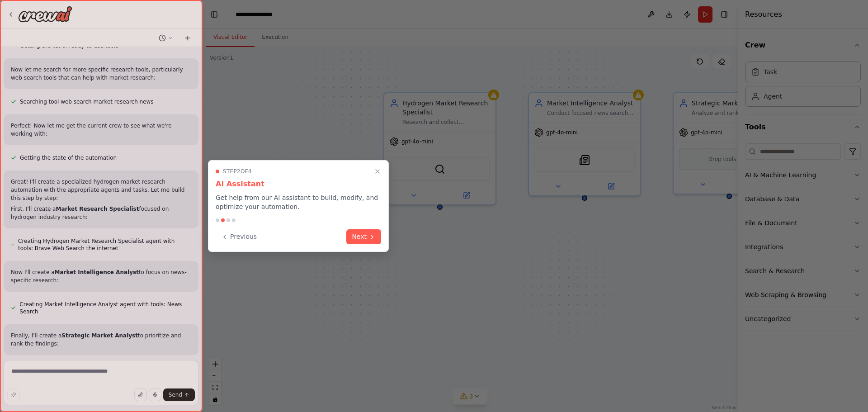  I want to click on p: Get help from our AI assistant to build, modify, and optimize your automation., so click(298, 202).